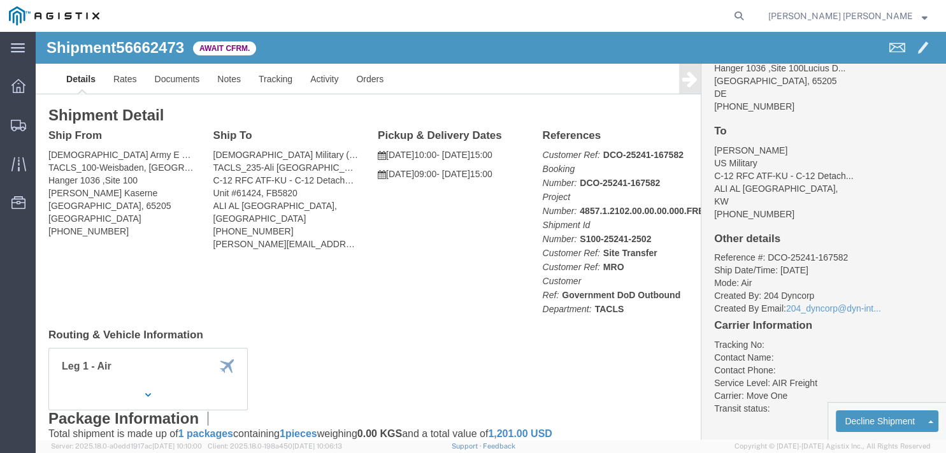  What do you see at coordinates (126, 446) in the screenshot?
I see `span: Server: 2025.18.0-a0edd1917ac` at bounding box center [126, 446].